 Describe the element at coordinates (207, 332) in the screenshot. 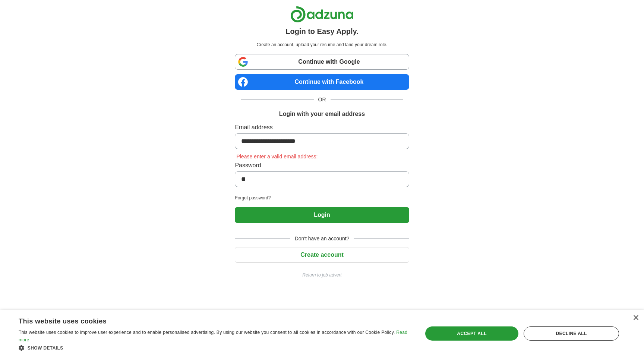

I see `span: This website uses cookies to improve user experience and to enable personalised advertising. By u...` at that location.